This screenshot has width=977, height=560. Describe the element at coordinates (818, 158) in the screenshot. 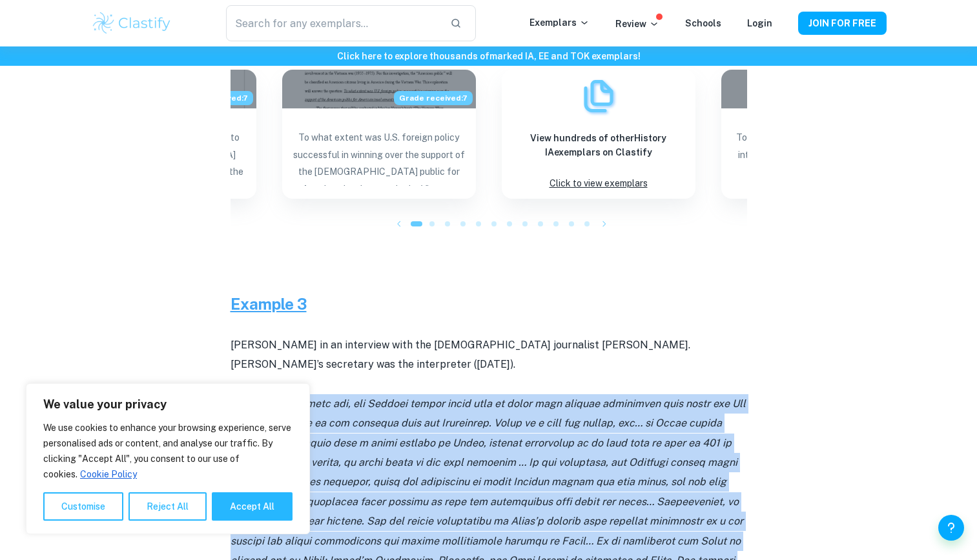

I see `p: To what extent was FDR governmental intervention responsible for the end of the Great Depression ...` at that location.